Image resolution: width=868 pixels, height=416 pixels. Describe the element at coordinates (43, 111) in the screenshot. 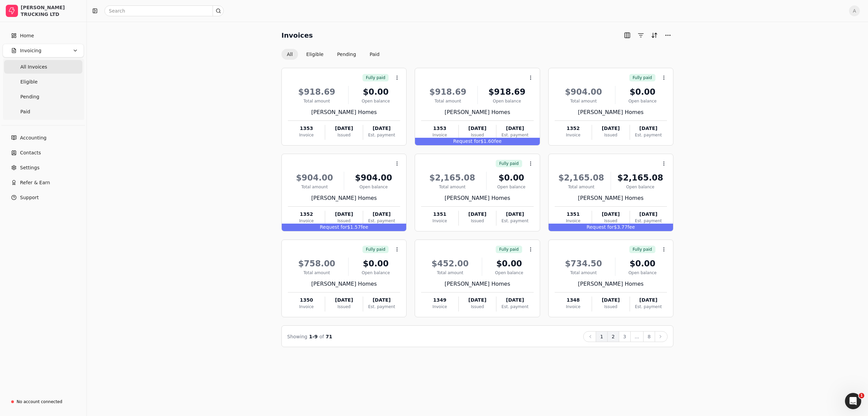

I see `a: Paid` at that location.